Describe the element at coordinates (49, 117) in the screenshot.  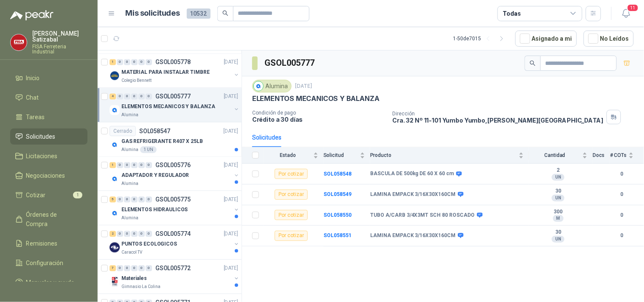
I see `a: Tareas` at that location.